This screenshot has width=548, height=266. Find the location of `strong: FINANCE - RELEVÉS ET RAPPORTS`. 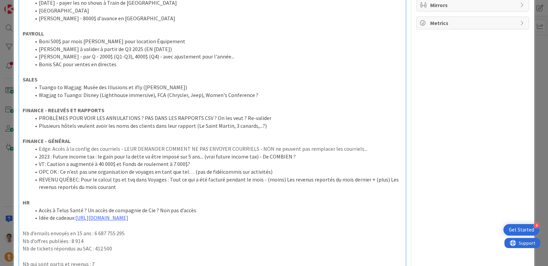

strong: FINANCE - RELEVÉS ET RAPPORTS is located at coordinates (63, 110).